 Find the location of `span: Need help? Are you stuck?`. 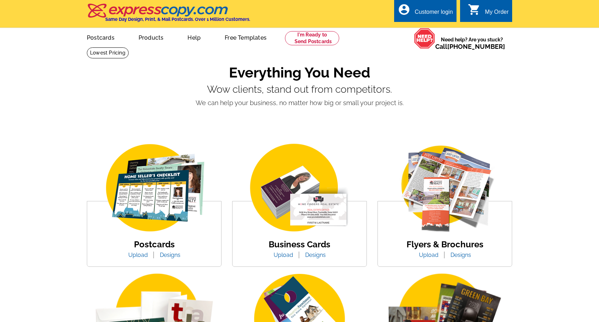

span: Need help? Are you stuck? is located at coordinates (472, 43).